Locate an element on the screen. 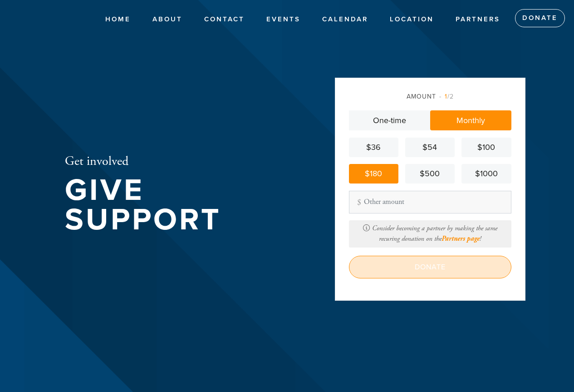  a: Events is located at coordinates (284, 20).